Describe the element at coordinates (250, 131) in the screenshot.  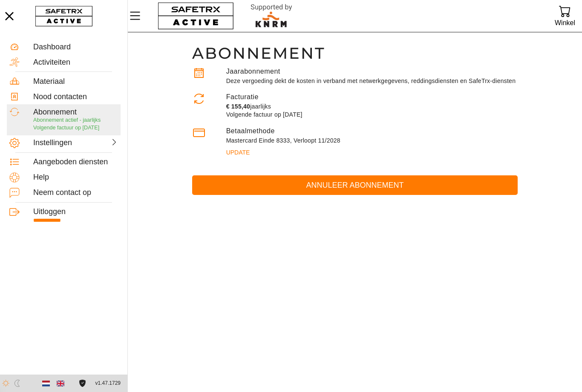
I see `label: Betaalmethode` at that location.